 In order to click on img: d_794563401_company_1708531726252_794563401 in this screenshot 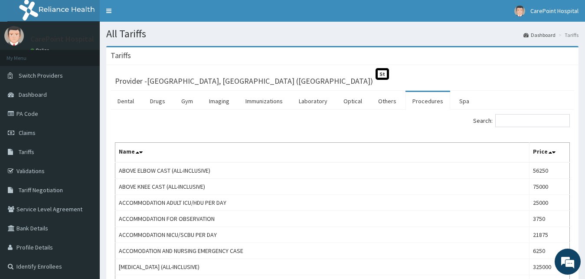, I will do `click(26, 54)`.